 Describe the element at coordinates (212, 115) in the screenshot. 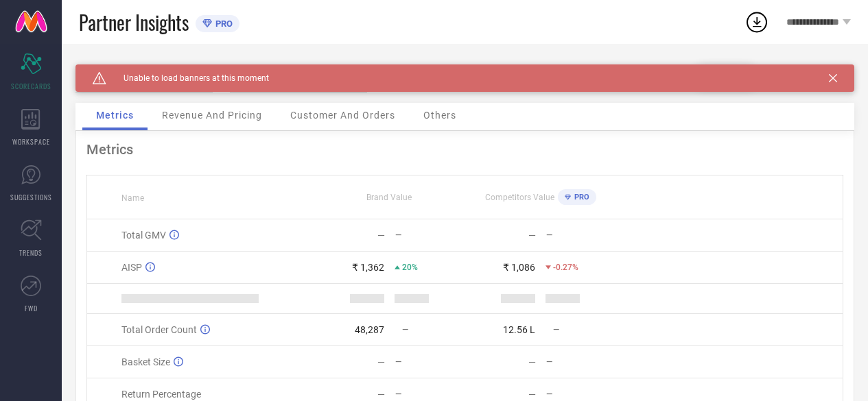

I see `span: Revenue And Pricing` at that location.